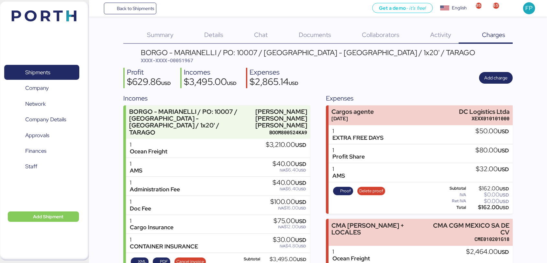  What do you see at coordinates (35, 104) in the screenshot?
I see `span: Network` at bounding box center [35, 104].